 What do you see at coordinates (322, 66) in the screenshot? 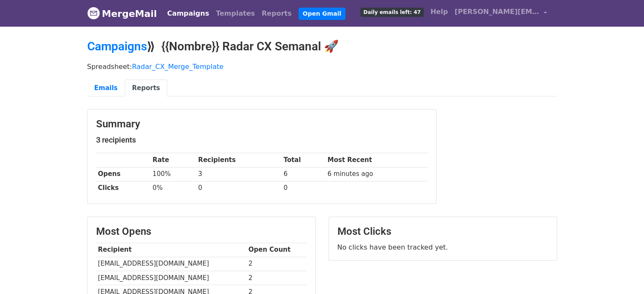
I see `p: Spreadsheet:` at bounding box center [322, 66].